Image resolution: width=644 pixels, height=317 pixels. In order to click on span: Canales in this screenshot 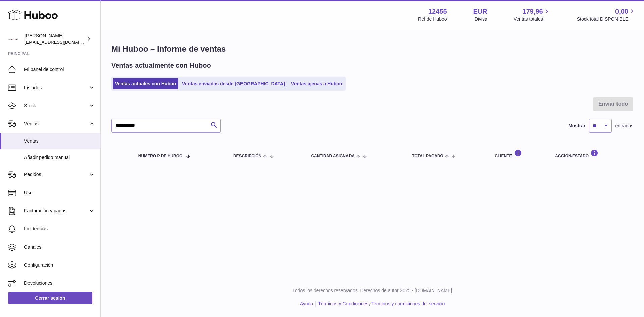, I will do `click(60, 247)`.